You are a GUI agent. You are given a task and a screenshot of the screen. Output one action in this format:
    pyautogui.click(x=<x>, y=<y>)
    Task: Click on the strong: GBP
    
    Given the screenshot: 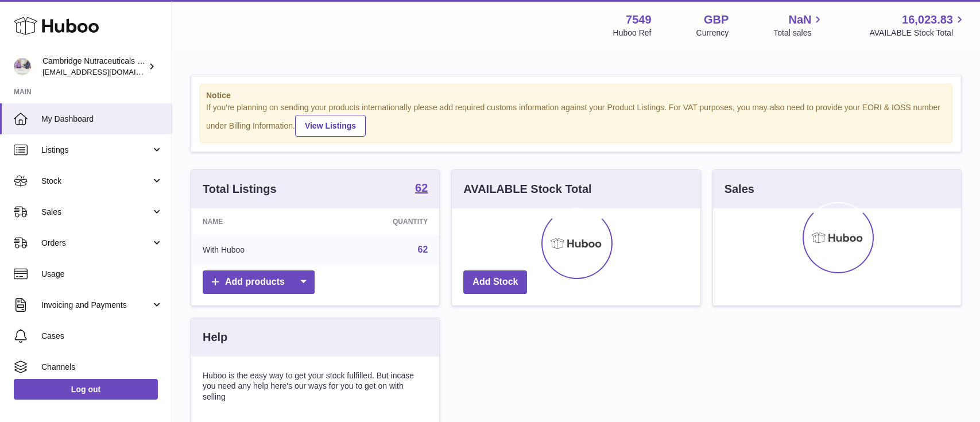 What is the action you would take?
    pyautogui.click(x=716, y=19)
    